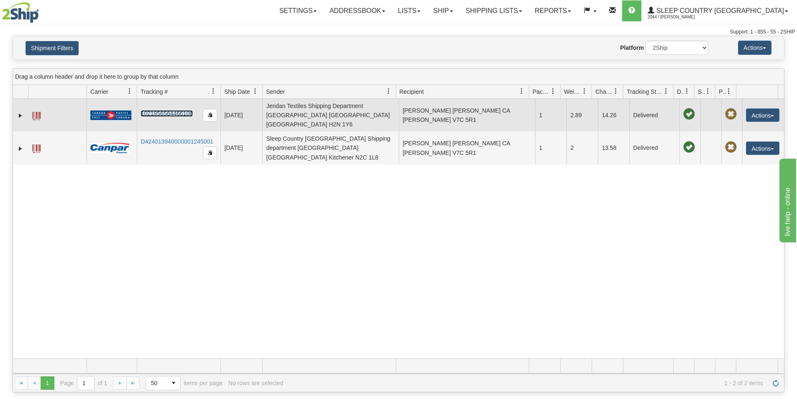  Describe the element at coordinates (99, 92) in the screenshot. I see `span: Carrier` at that location.